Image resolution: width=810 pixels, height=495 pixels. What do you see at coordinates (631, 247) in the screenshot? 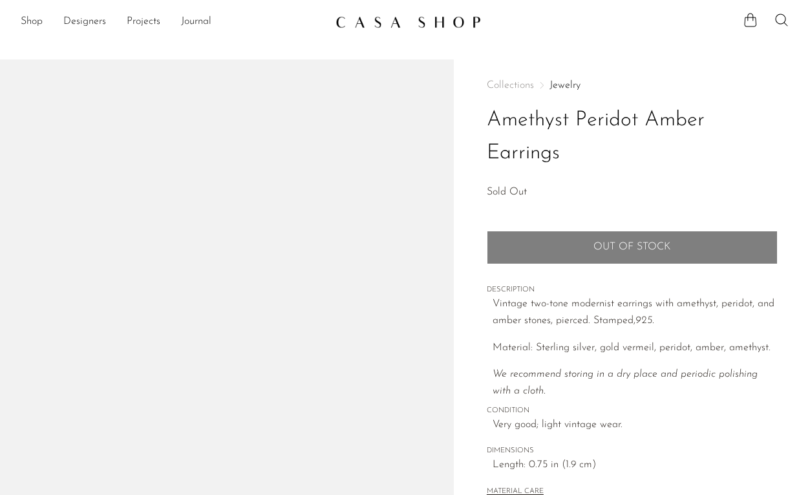
I see `span: Out of stock` at bounding box center [631, 247].